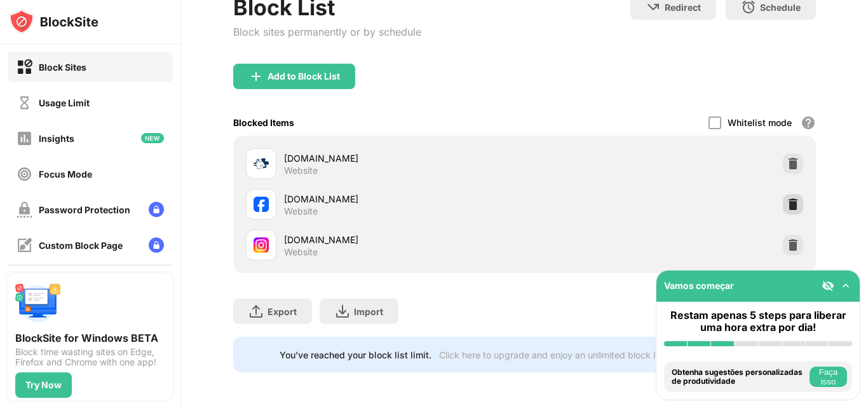  I want to click on div: Block sites permanently or by schedule, so click(327, 32).